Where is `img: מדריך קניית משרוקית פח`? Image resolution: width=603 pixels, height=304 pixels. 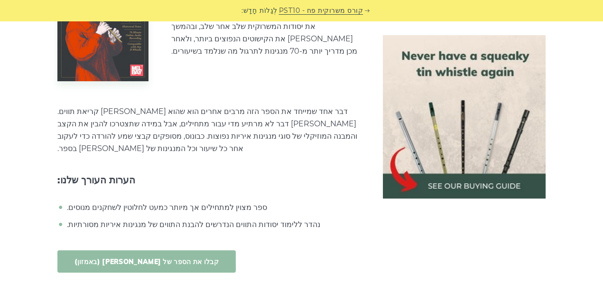
img: מדריך קניית משרוקית פח is located at coordinates (465, 117).